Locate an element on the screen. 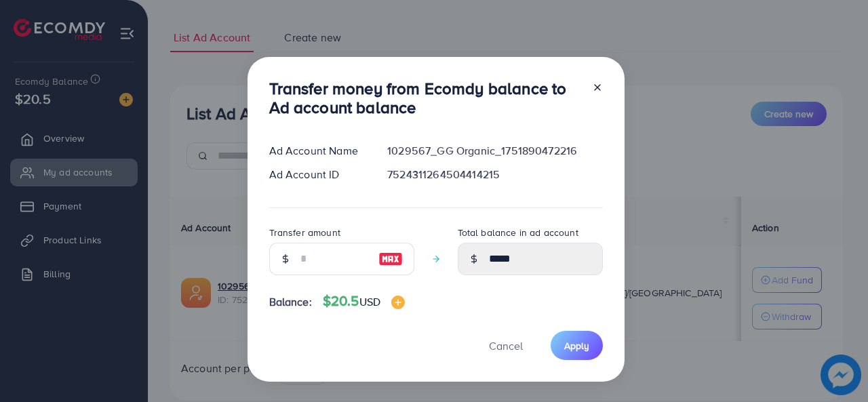 The image size is (868, 402). div: Ad Account ID is located at coordinates (317, 174).